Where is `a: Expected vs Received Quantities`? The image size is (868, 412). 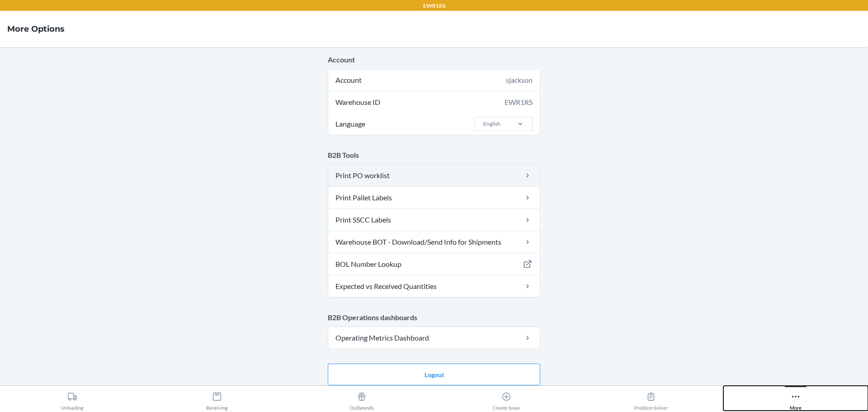 a: Expected vs Received Quantities is located at coordinates (434, 286).